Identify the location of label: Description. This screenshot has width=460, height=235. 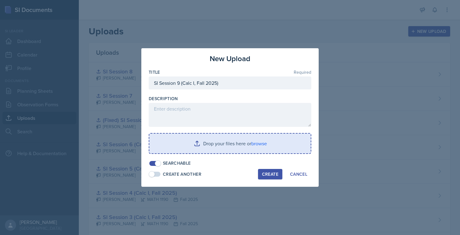
(163, 99).